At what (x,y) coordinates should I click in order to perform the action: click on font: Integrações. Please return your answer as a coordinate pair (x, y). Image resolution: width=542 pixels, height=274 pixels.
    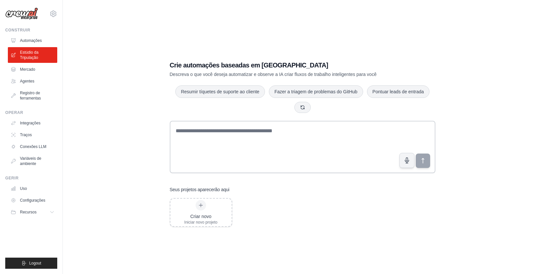
    Looking at the image, I should click on (30, 123).